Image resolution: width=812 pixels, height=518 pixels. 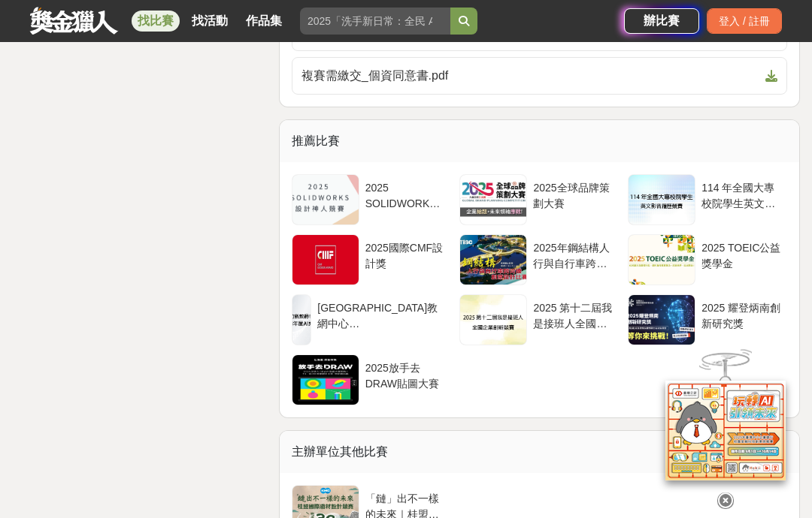 I want to click on a: 複賽需繳交_個資同意書.pdf, so click(x=539, y=76).